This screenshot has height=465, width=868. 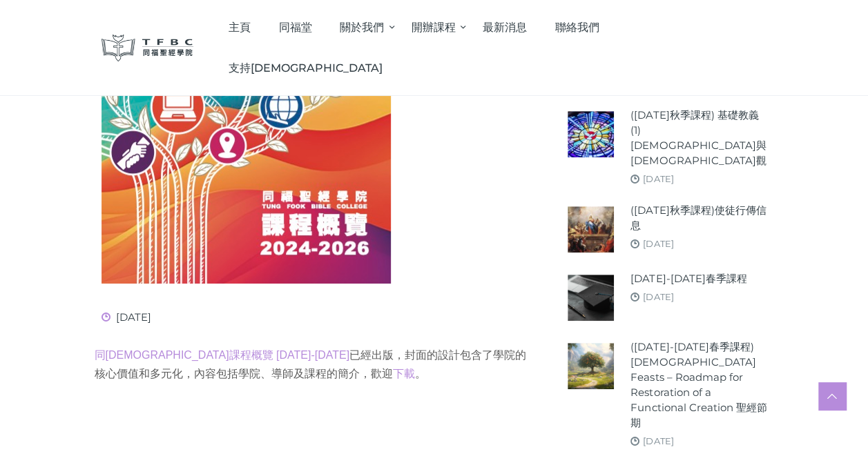 I want to click on span: 主頁, so click(x=240, y=27).